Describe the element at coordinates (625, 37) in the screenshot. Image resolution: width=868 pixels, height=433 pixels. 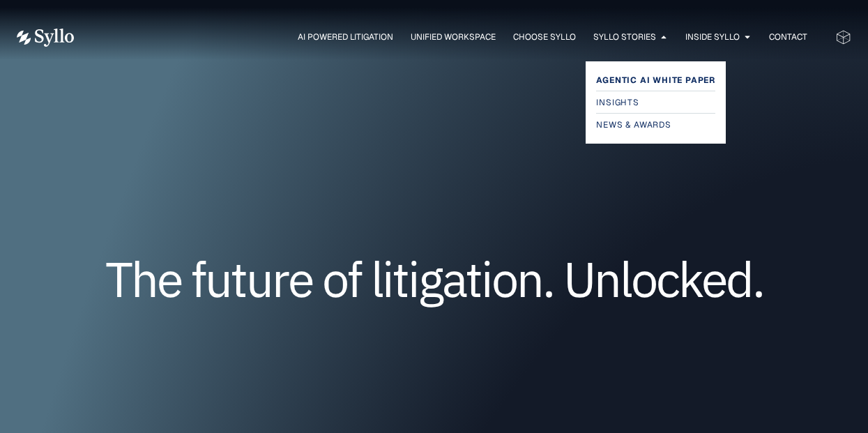
I see `a: Syllo Stories` at that location.